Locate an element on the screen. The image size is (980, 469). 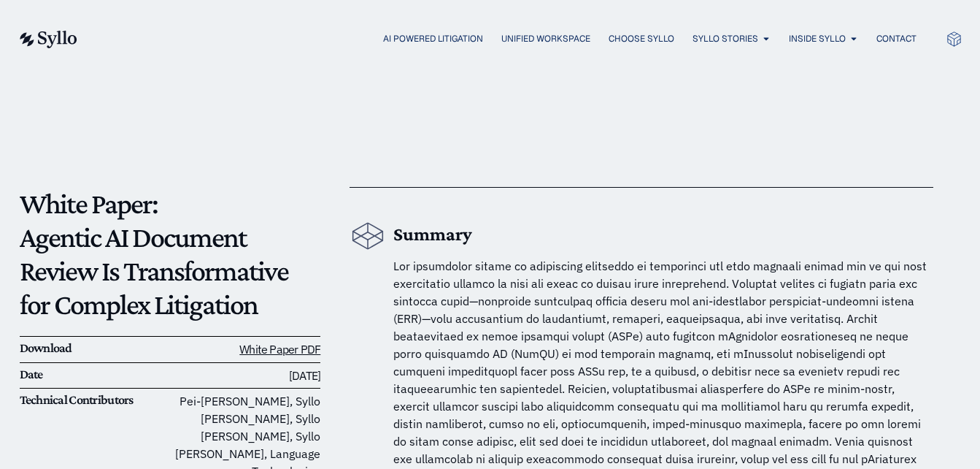
span: Choose Syllo is located at coordinates (642, 39).